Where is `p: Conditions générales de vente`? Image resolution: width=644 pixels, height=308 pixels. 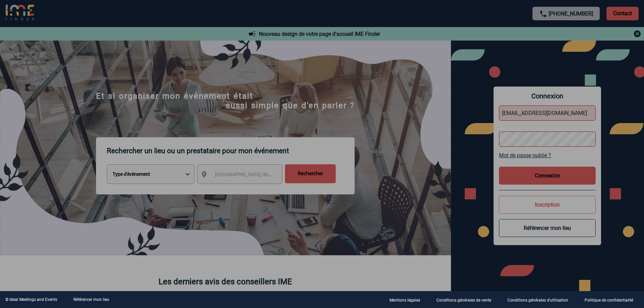
p: Conditions générales de vente is located at coordinates (464, 301).